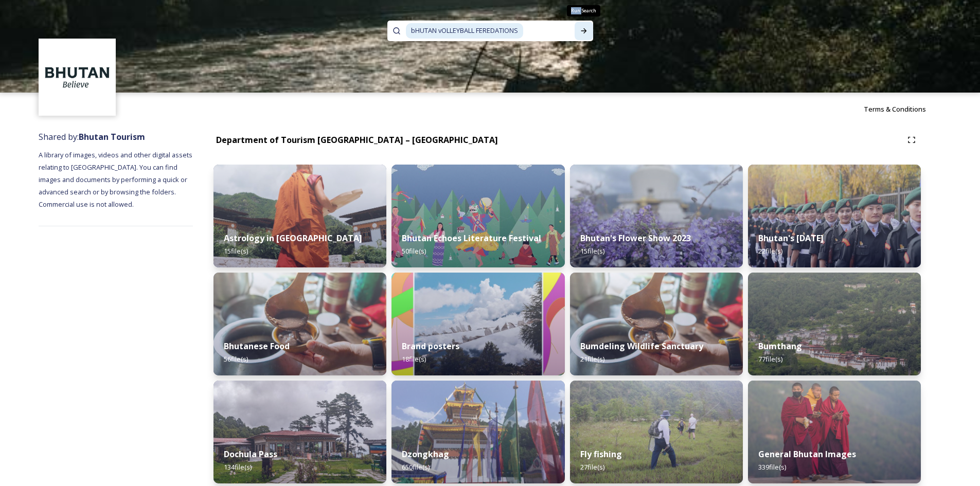  I want to click on span: bHUTAN vOLLEYBALL FEREDATIONS, so click(464, 30).